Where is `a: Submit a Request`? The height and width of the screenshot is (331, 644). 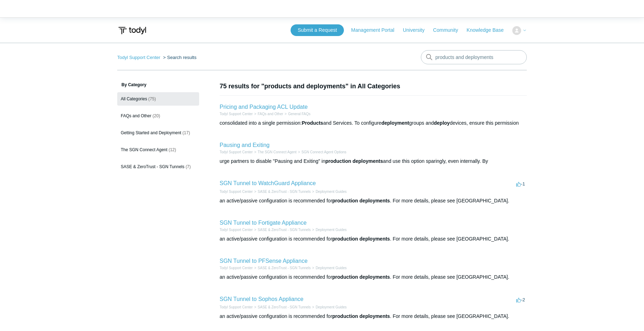
a: Submit a Request is located at coordinates (317, 30).